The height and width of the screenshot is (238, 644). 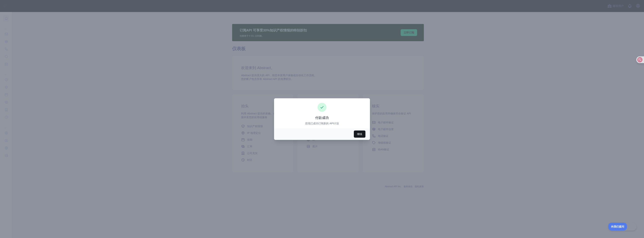 I want to click on font: 您现已成功订阅新的, so click(x=317, y=123).